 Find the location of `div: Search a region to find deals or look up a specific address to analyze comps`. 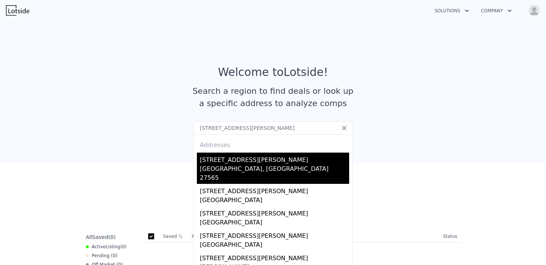

div: Search a region to find deals or look up a specific address to analyze comps is located at coordinates (273, 97).